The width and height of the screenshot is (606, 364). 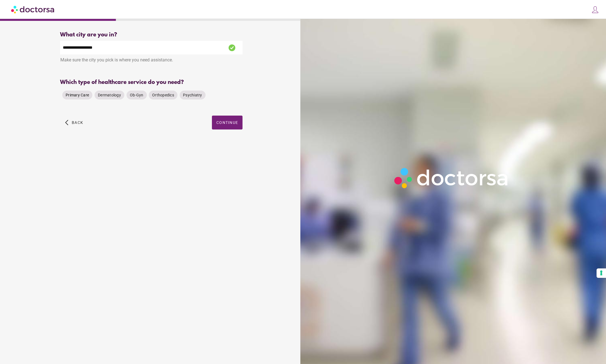 What do you see at coordinates (77, 122) in the screenshot?
I see `span: Back` at bounding box center [77, 122].